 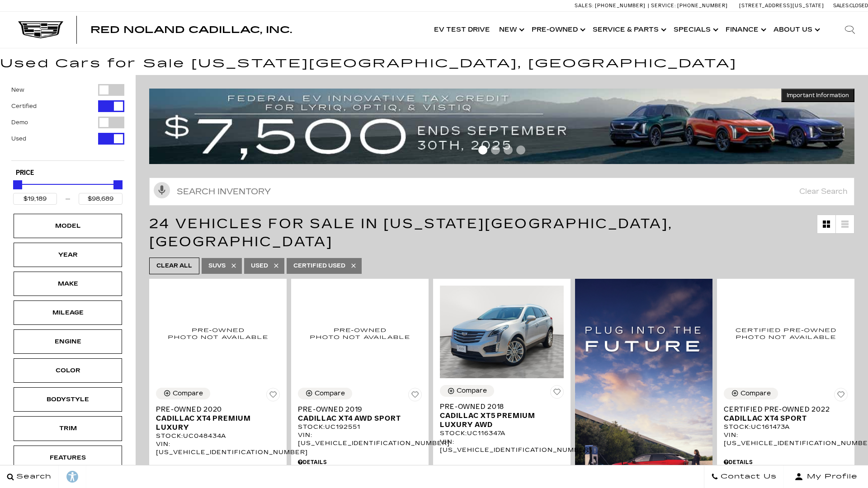 What do you see at coordinates (360, 462) in the screenshot?
I see `div: Pricing Details - Pre-Owned 2019 Cadillac XT4 AWD Sport` at bounding box center [360, 462].